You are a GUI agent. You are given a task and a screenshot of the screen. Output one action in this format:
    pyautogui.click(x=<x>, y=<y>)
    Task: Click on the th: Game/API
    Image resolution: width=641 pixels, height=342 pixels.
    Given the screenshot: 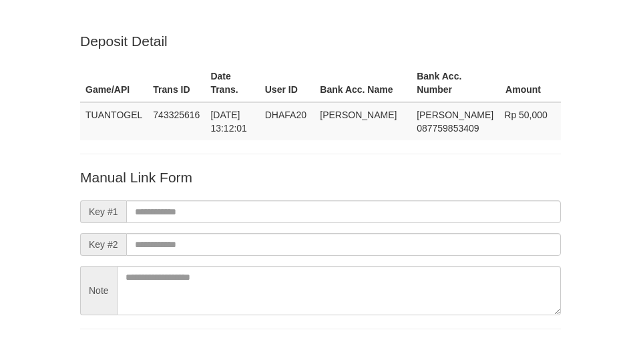 What is the action you would take?
    pyautogui.click(x=114, y=83)
    